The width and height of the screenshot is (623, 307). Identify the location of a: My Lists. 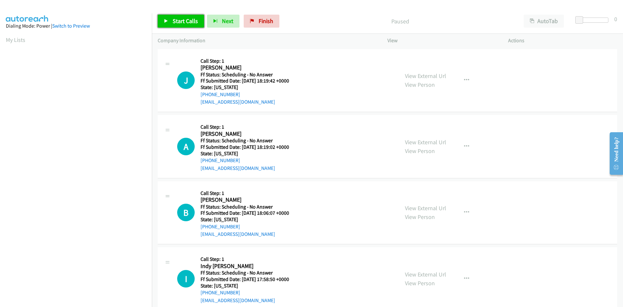
(16, 40).